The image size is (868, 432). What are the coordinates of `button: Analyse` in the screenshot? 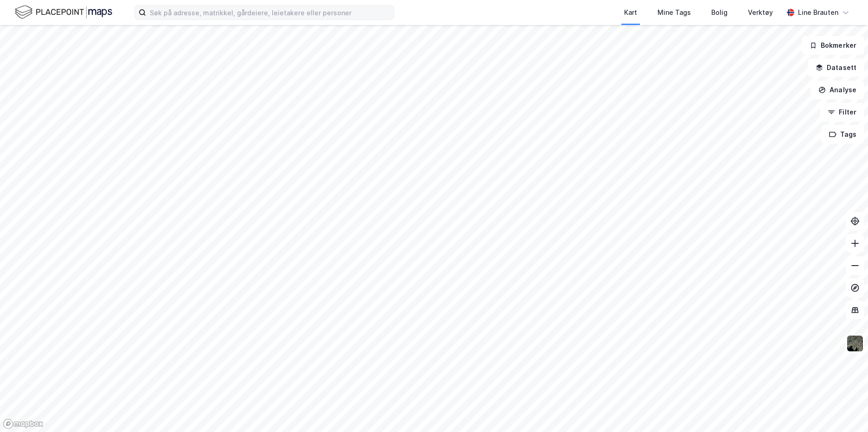 It's located at (837, 90).